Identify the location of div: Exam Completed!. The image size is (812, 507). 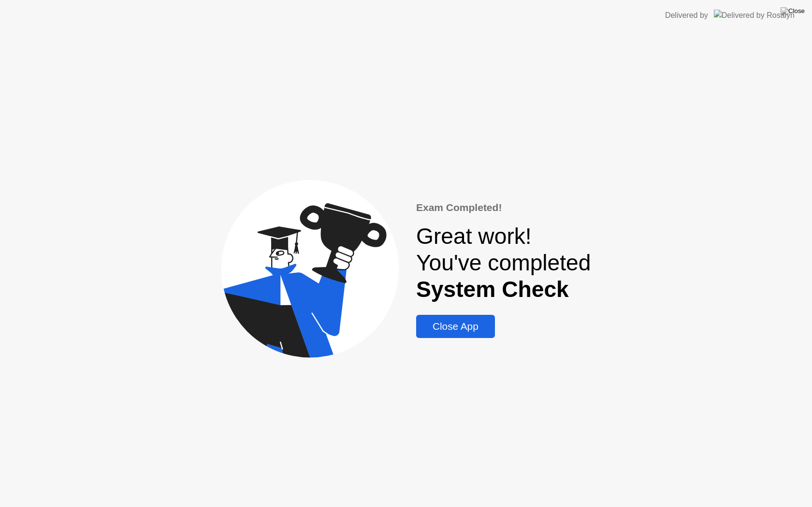
(503, 208).